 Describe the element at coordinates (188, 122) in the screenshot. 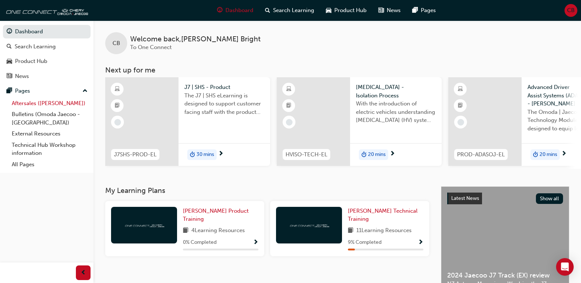

I see `a: J7SHS-PROD-ELJ7 | SHS - ProductThe J7 | SHS eLearning is designed to support customer facing staf...` at that location.